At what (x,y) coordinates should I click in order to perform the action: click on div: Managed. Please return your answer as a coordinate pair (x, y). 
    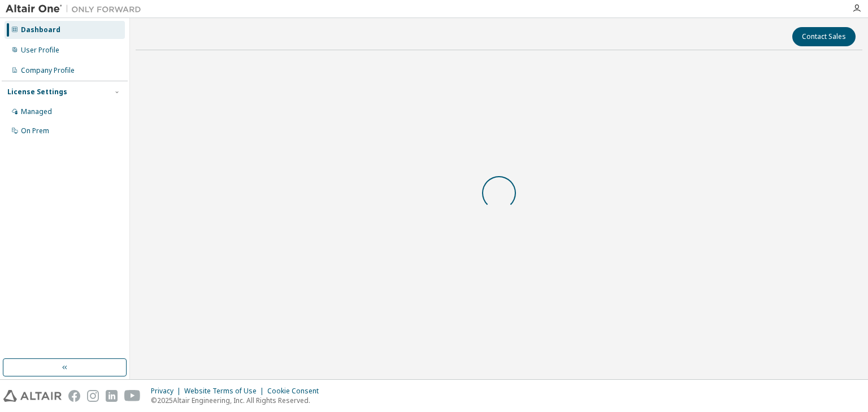
    Looking at the image, I should click on (36, 112).